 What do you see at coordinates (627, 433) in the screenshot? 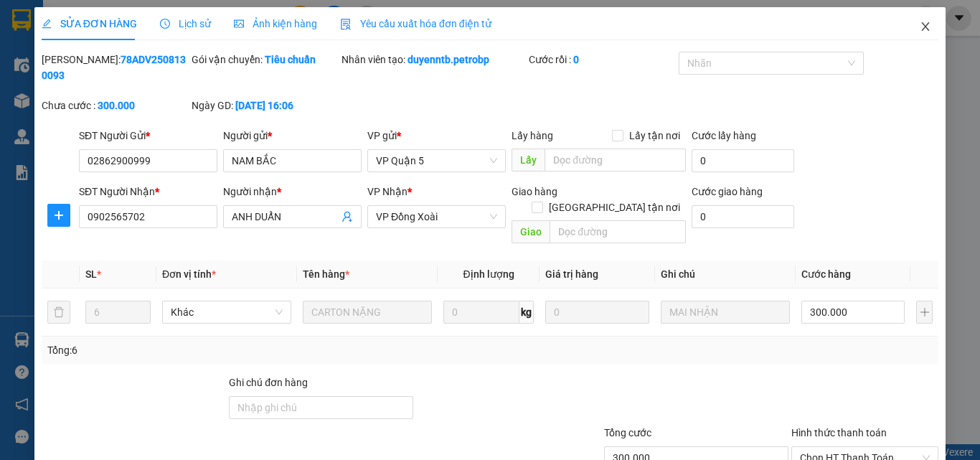
I see `span: Tổng cước` at bounding box center [627, 433].